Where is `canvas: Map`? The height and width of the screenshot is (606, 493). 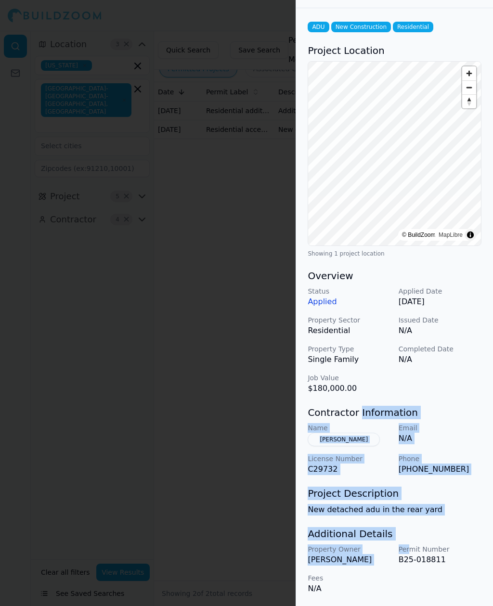 canvas: Map is located at coordinates (394, 153).